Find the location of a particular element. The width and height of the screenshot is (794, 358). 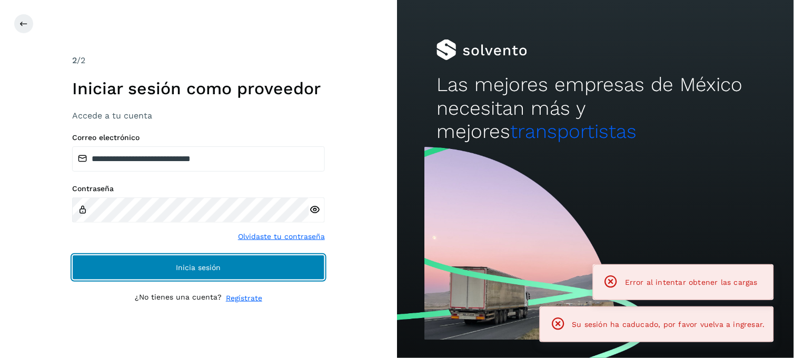

h1: Iniciar sesión como proveedor is located at coordinates (199, 89).